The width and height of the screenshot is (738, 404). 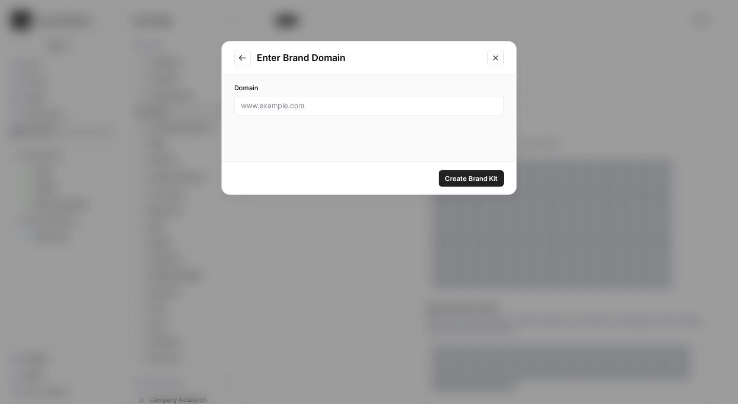 What do you see at coordinates (369, 88) in the screenshot?
I see `label: Domain` at bounding box center [369, 88].